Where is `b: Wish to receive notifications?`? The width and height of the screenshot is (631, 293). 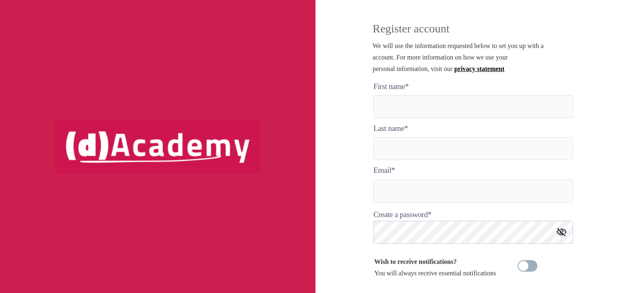 b: Wish to receive notifications? is located at coordinates (415, 262).